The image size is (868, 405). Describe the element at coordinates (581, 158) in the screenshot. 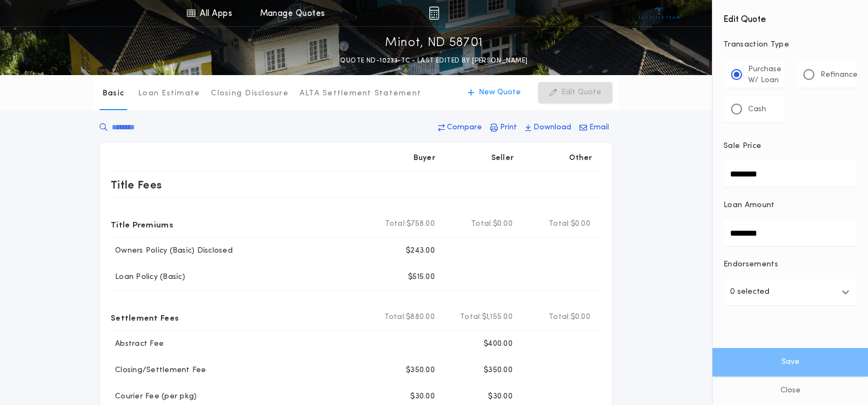

I see `p: Other` at that location.